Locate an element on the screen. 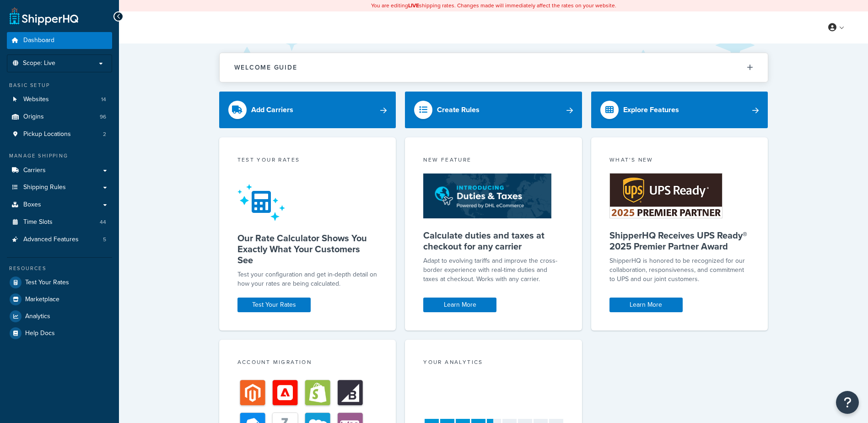 The image size is (868, 423). div: Test your configuration and get in-depth detail on how your rates are being calculated. is located at coordinates (308, 279).